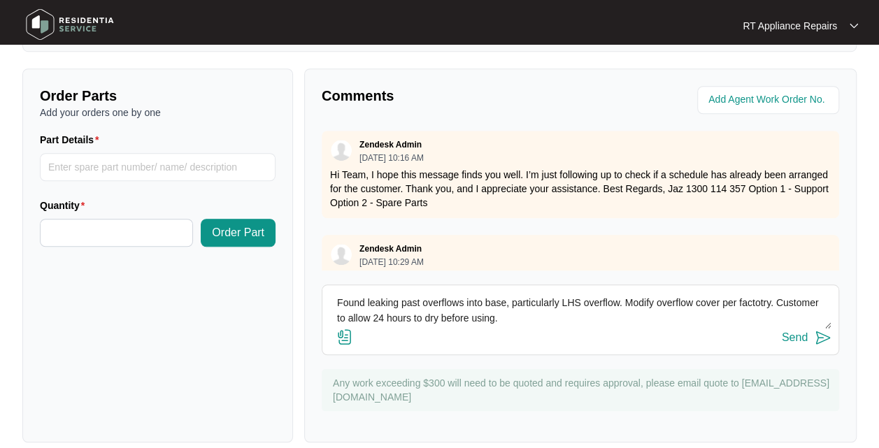 The height and width of the screenshot is (448, 879). I want to click on p: Order Parts, so click(157, 96).